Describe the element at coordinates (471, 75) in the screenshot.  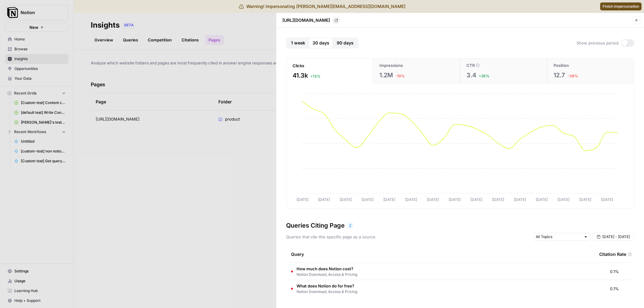
I see `span: 3.4` at that location.